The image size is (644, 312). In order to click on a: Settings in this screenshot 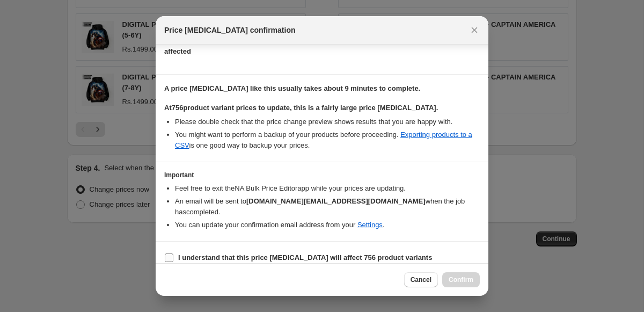, I will do `click(370, 225)`.